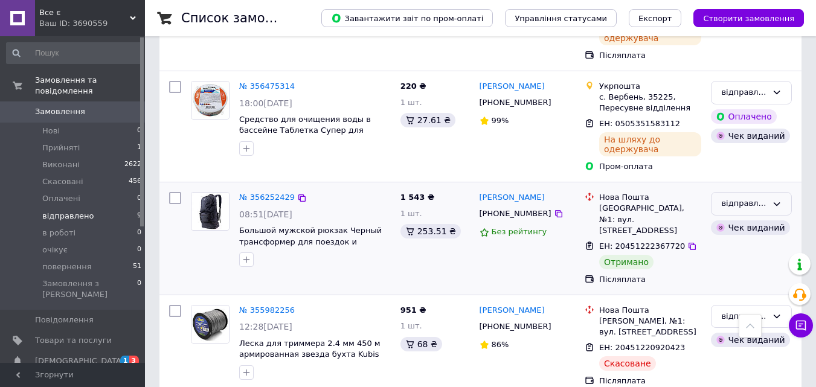 The width and height of the screenshot is (816, 387). I want to click on button: Створити замовлення, so click(748, 18).